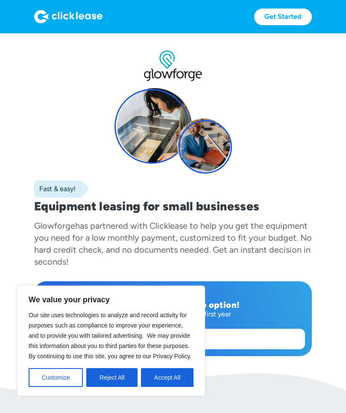 This screenshot has height=413, width=346. Describe the element at coordinates (111, 300) in the screenshot. I see `p: We value your privacy` at that location.